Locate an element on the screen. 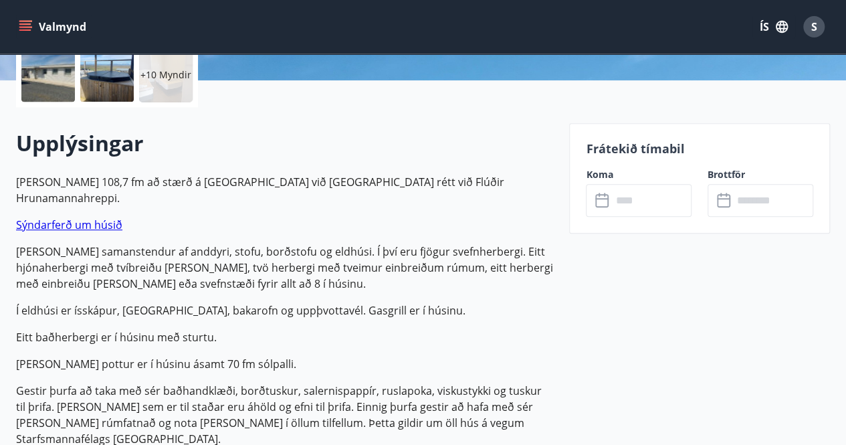  label: Koma is located at coordinates (639, 175).